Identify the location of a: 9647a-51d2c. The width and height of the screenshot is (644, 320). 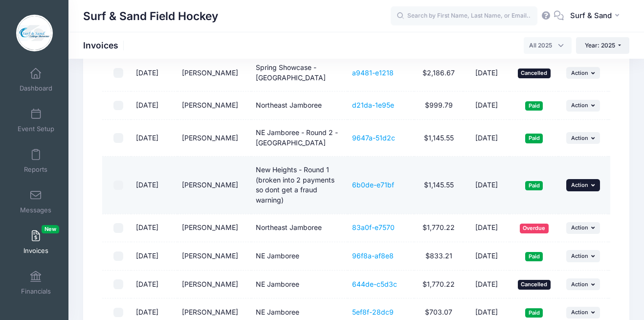
(374, 137).